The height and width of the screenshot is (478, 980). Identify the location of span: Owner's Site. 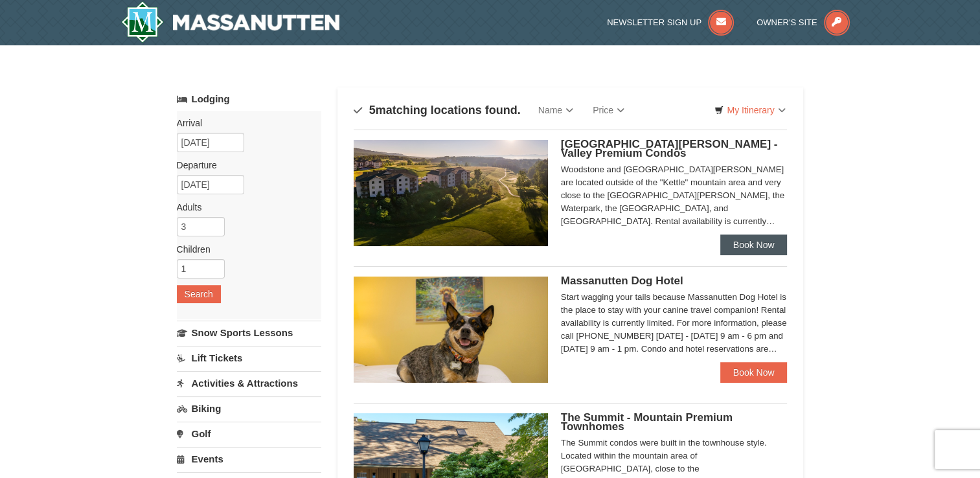
(787, 22).